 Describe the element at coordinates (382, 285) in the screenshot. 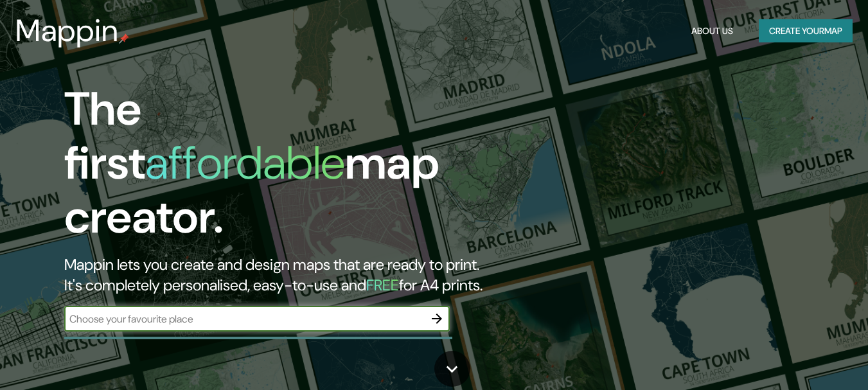

I see `h5: FREE` at that location.